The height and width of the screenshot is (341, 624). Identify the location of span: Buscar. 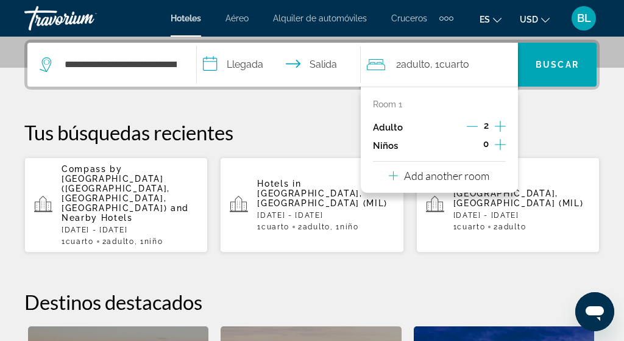
(557, 65).